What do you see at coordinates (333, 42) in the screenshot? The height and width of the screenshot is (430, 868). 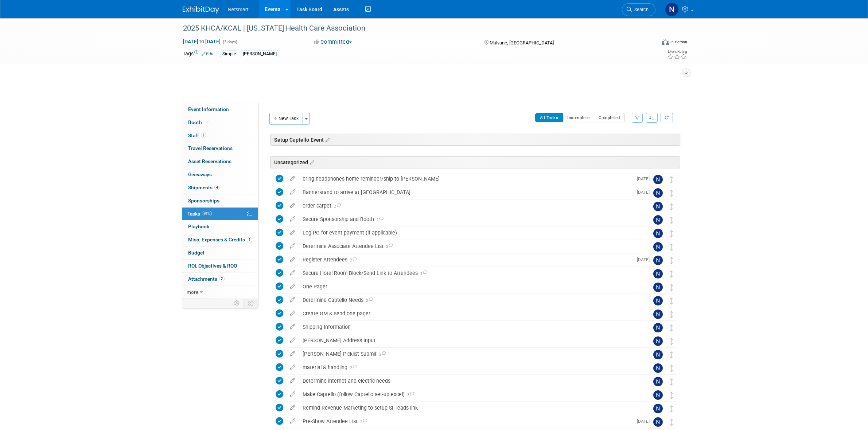 I see `button: Committed` at bounding box center [333, 42].